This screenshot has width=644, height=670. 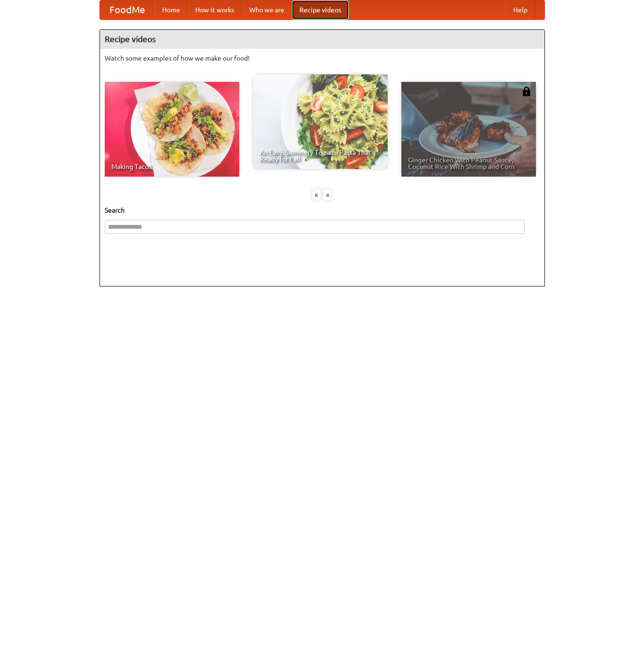 What do you see at coordinates (320, 156) in the screenshot?
I see `span: An Easy, Summery Tomato Pasta That's Ready for Fall` at bounding box center [320, 156].